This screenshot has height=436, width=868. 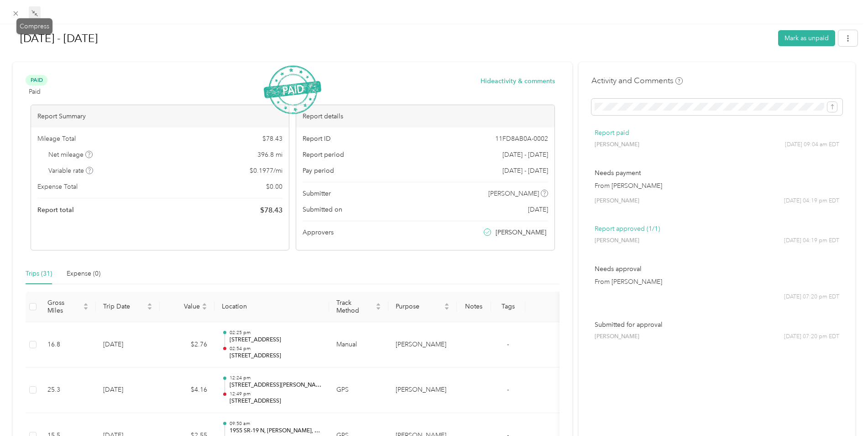 What do you see at coordinates (64, 306) in the screenshot?
I see `span: Gross Miles` at bounding box center [64, 306].